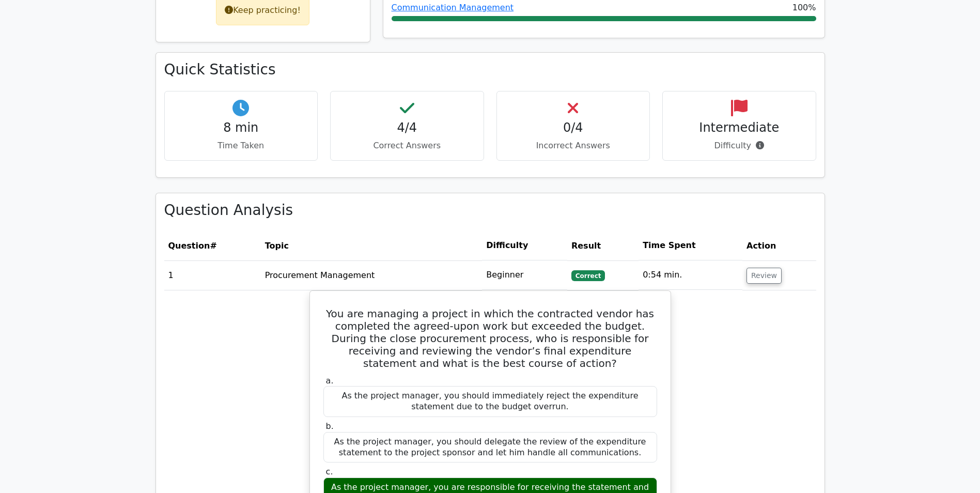 This screenshot has height=493, width=980. What do you see at coordinates (603, 245) in the screenshot?
I see `th: Result` at bounding box center [603, 245].